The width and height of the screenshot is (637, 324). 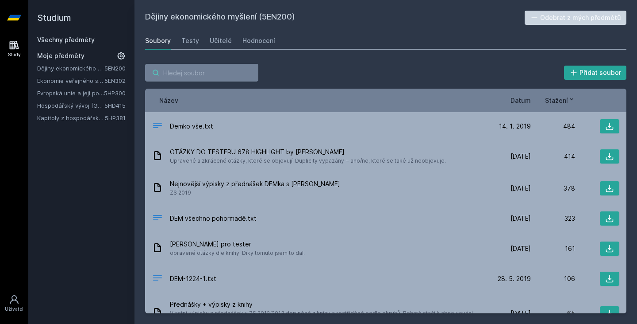 What do you see at coordinates (514, 278) in the screenshot?
I see `span: 28. 5. 2019` at bounding box center [514, 278].